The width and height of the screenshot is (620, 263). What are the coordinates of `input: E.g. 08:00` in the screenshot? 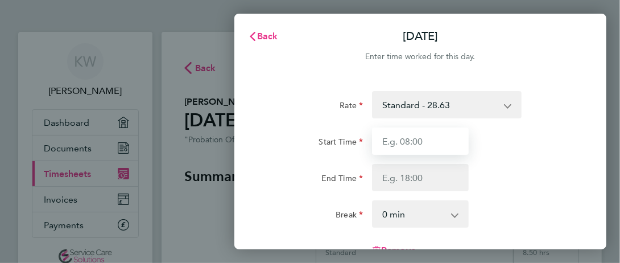 It's located at (420, 141).